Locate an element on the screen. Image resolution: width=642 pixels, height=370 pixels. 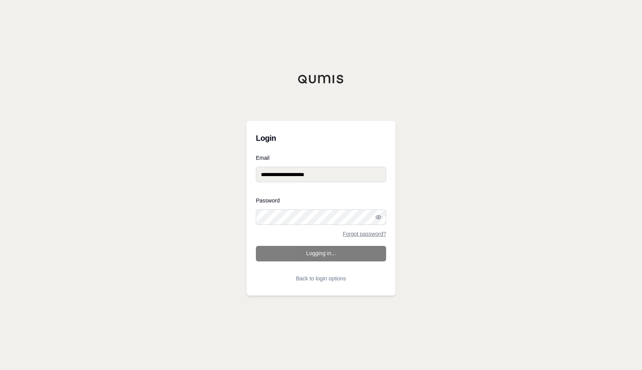
label: Email is located at coordinates (321, 158).